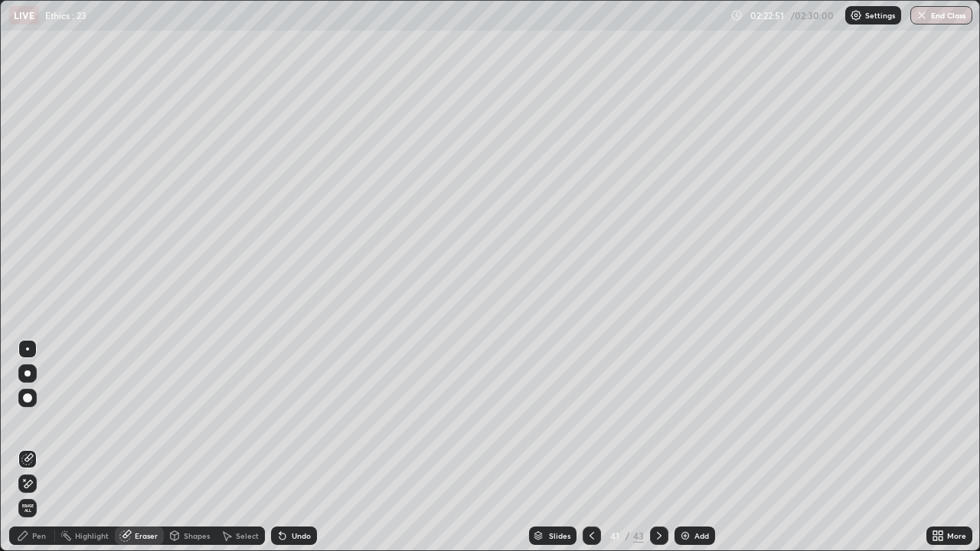  I want to click on div: Highlight, so click(92, 536).